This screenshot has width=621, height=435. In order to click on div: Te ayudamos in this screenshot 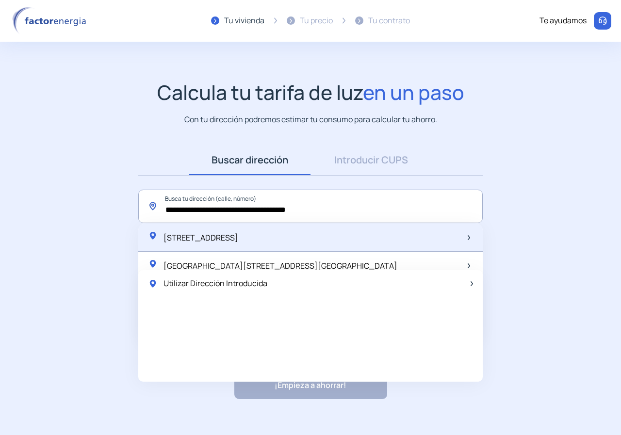, I will do `click(563, 21)`.